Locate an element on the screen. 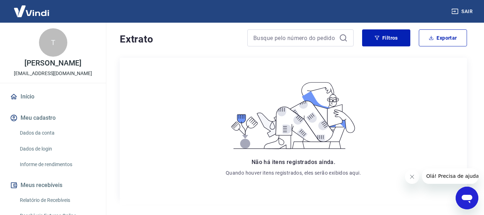 The image size is (484, 215). span: Não há itens registrados ainda. is located at coordinates (293, 162).